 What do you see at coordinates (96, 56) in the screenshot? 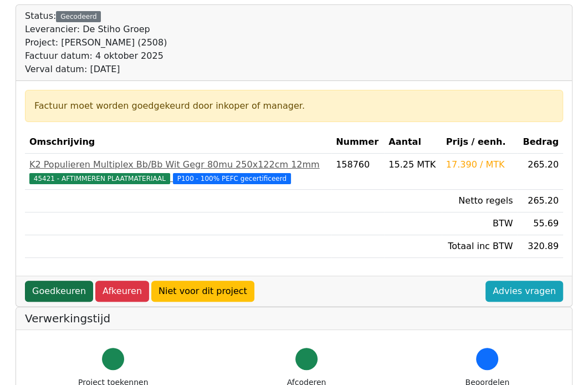
I see `div: Factuur datum: 4 oktober 2025` at bounding box center [96, 56].